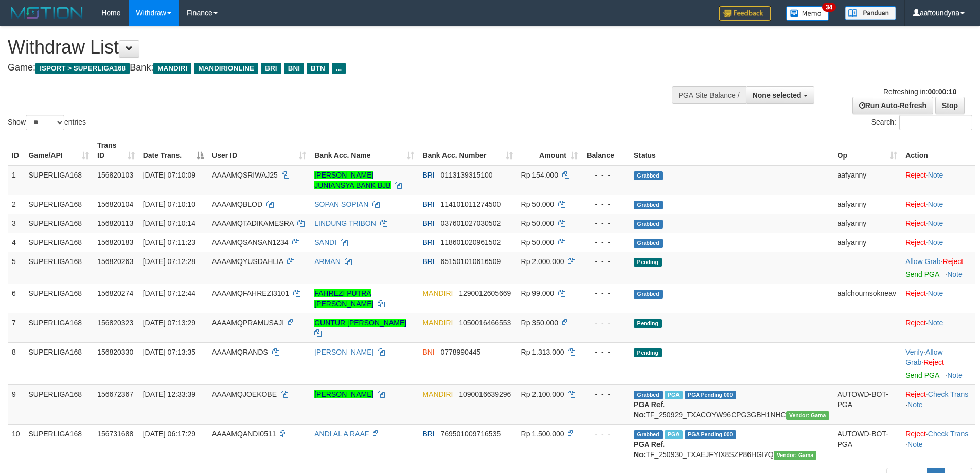 Image resolution: width=980 pixels, height=473 pixels. Describe the element at coordinates (16, 404) in the screenshot. I see `td: 9` at that location.